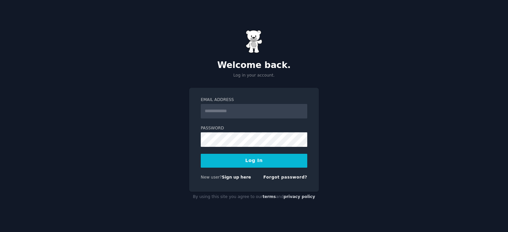 The image size is (508, 232). Describe the element at coordinates (285, 177) in the screenshot. I see `a: Forgot password?` at that location.